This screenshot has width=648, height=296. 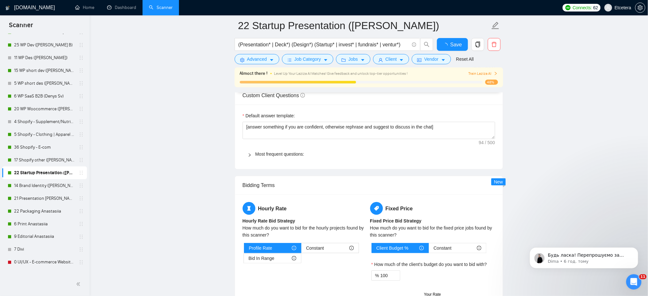 What do you see at coordinates (44, 275) in the screenshot?
I see `a: 0 UI/UX - Web App Design` at bounding box center [44, 275].